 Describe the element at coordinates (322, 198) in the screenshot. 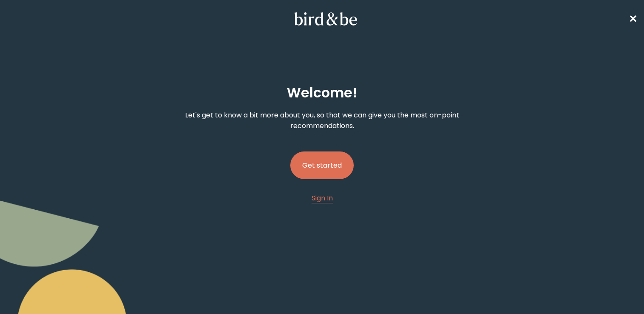

I see `span: Sign In` at that location.